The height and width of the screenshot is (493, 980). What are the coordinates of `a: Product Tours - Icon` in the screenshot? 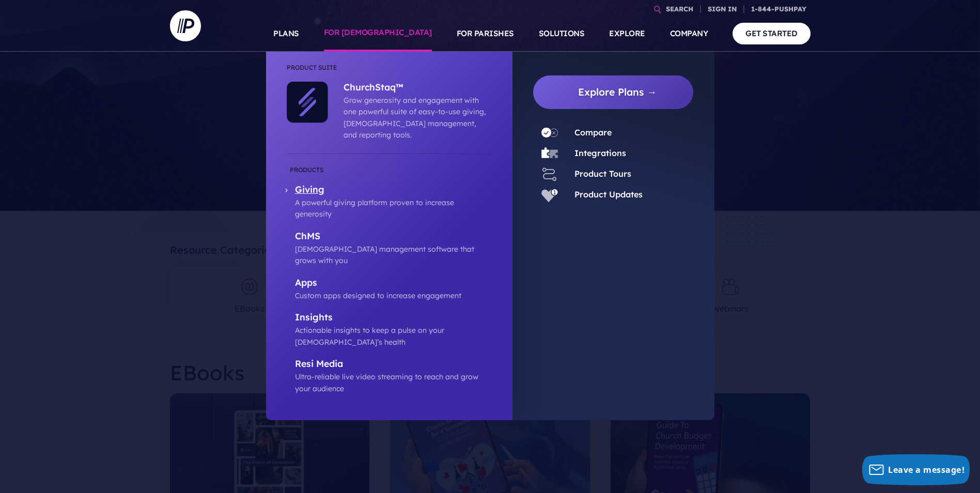 It's located at (550, 175).